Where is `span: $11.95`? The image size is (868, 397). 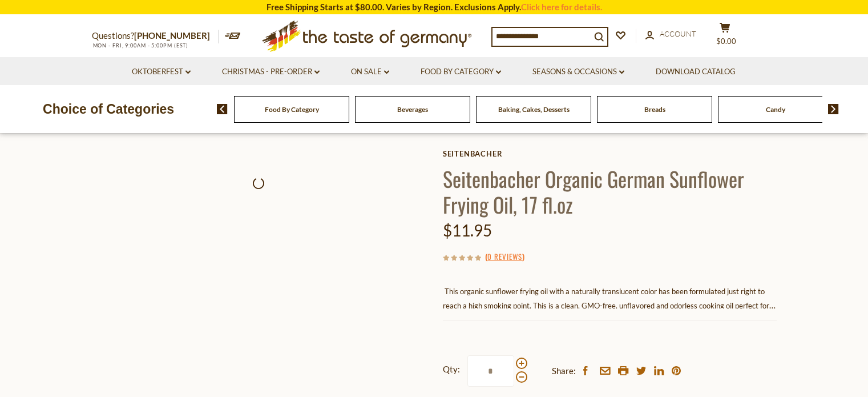
span: $11.95 is located at coordinates (467, 230).